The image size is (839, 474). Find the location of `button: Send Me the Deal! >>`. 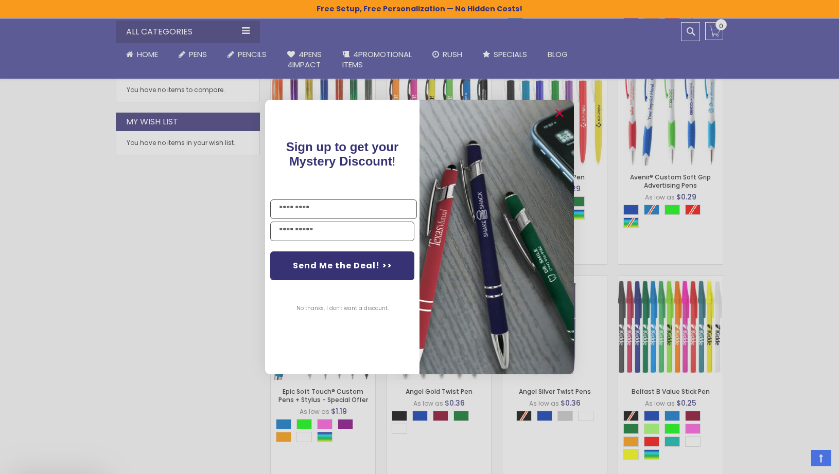

button: Send Me the Deal! >> is located at coordinates (342, 266).